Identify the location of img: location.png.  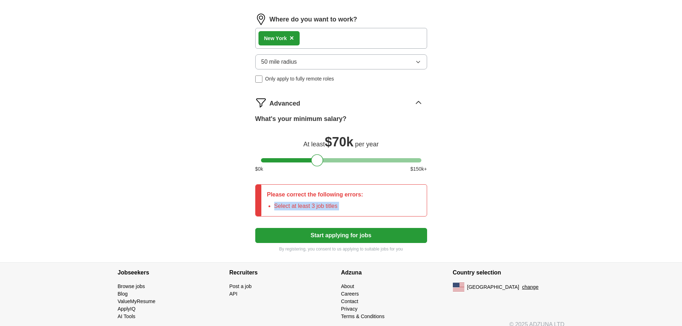
(261, 19).